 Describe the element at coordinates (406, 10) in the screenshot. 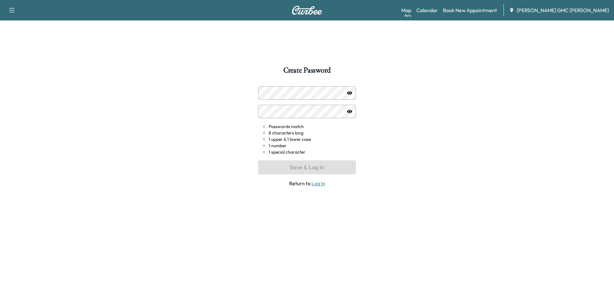

I see `a: MapBeta` at that location.